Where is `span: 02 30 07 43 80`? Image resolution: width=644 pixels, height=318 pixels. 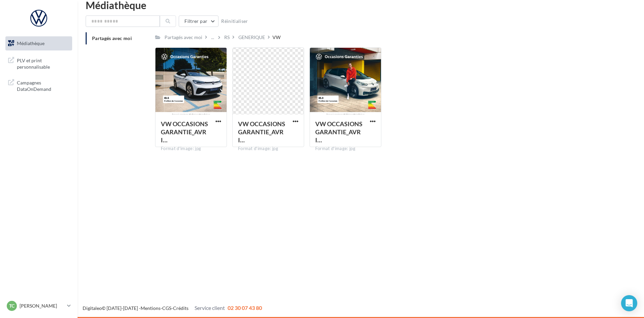 span: 02 30 07 43 80 is located at coordinates (245, 308).